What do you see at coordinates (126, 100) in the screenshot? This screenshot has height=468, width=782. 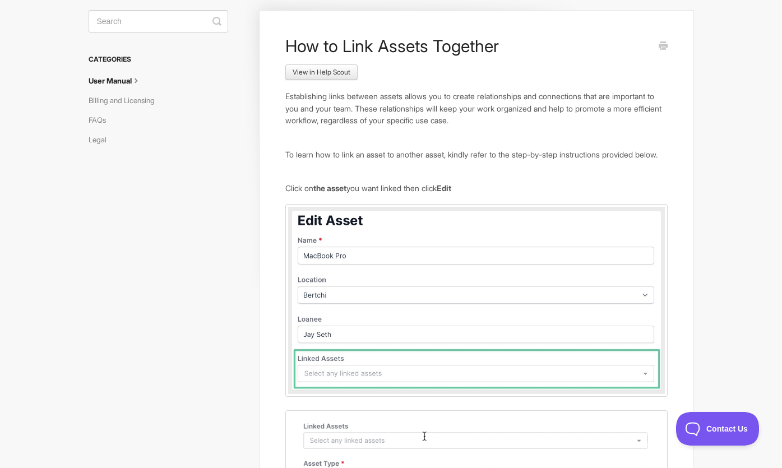 I see `a: Billing and Licensing` at bounding box center [126, 100].